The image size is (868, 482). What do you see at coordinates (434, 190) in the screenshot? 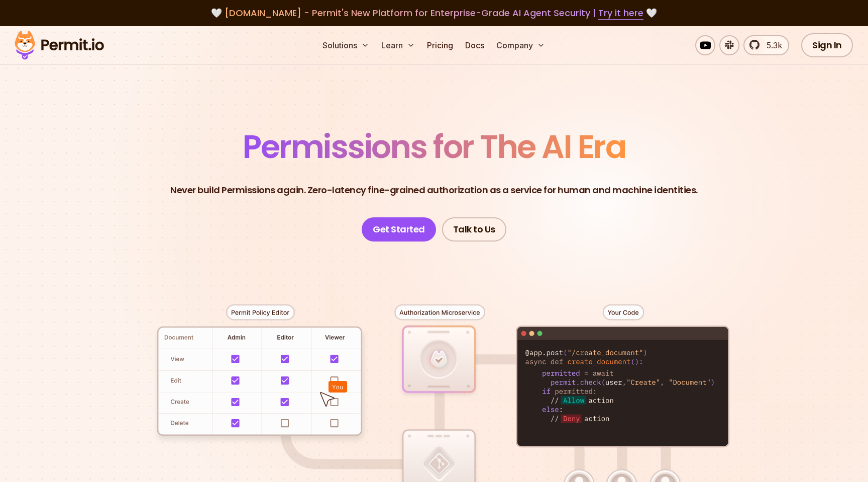
I see `p: Never build Permissions again. Zero-latency fine-grained authorization as a service for human and...` at bounding box center [434, 190].